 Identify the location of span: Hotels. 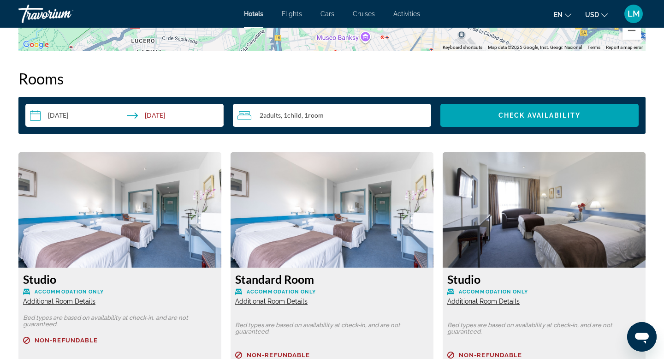
(254, 14).